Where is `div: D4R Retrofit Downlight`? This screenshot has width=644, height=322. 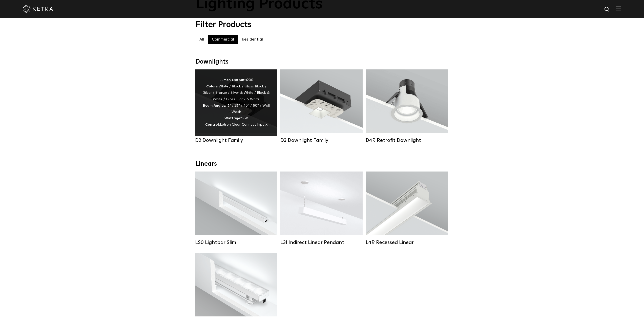
div: D4R Retrofit Downlight is located at coordinates (407, 140).